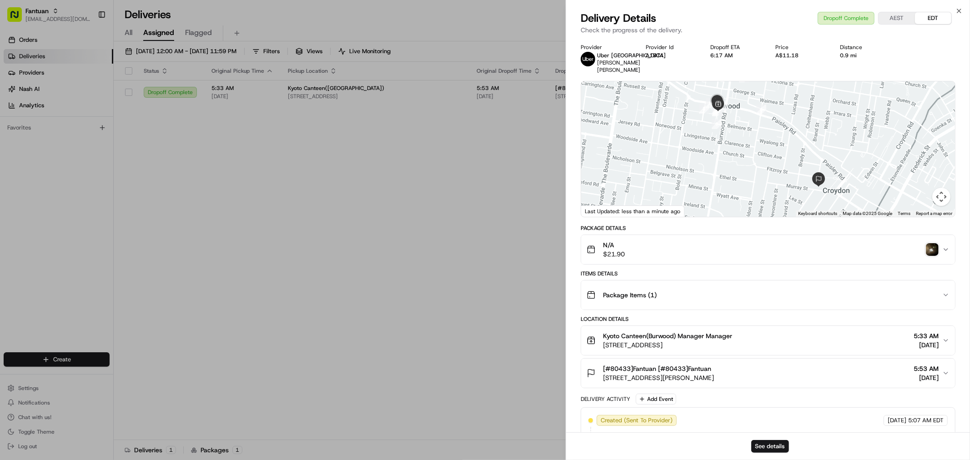 The width and height of the screenshot is (970, 460). Describe the element at coordinates (866, 47) in the screenshot. I see `div: Distance` at that location.